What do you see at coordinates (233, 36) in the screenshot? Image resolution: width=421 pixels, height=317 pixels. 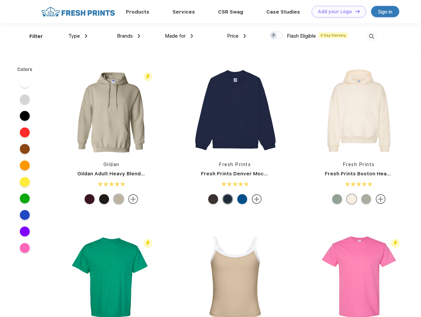 I see `span: Price` at bounding box center [233, 36].